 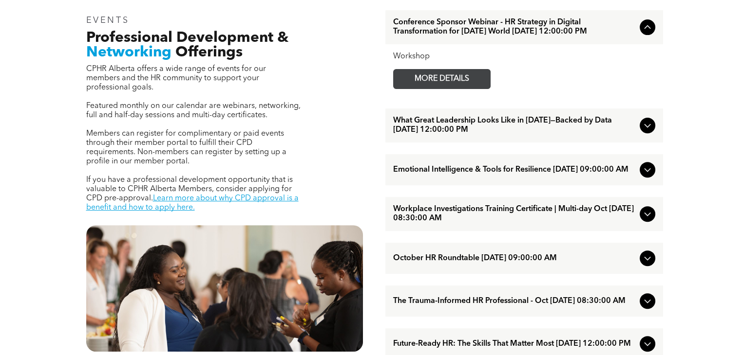 What do you see at coordinates (192, 203) in the screenshot?
I see `a: Learn more about why CPD approval is a benefit and how to apply here.` at bounding box center [192, 203].